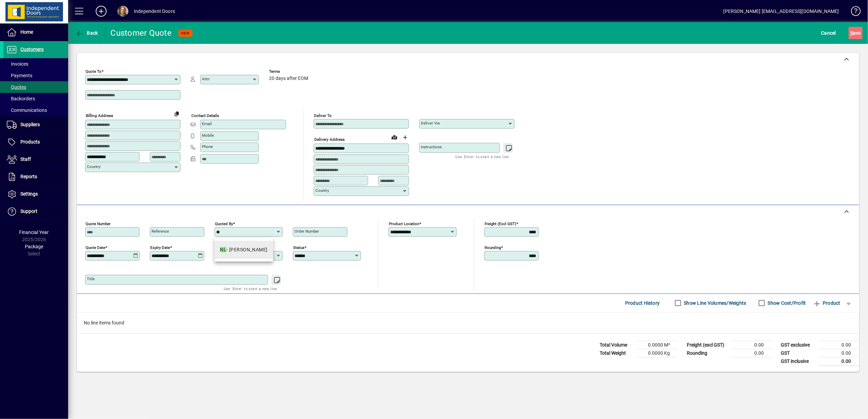 The height and width of the screenshot is (419, 868). What do you see at coordinates (34, 232) in the screenshot?
I see `span: Financial Year` at bounding box center [34, 232].